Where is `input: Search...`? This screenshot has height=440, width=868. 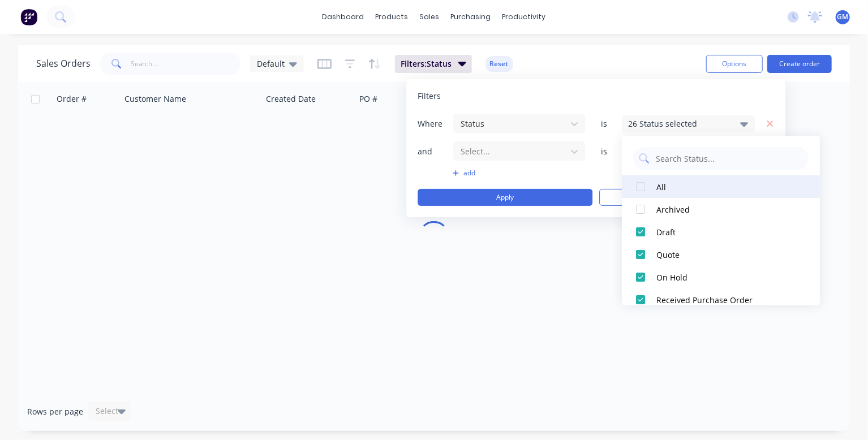 input: Search... is located at coordinates (186, 64).